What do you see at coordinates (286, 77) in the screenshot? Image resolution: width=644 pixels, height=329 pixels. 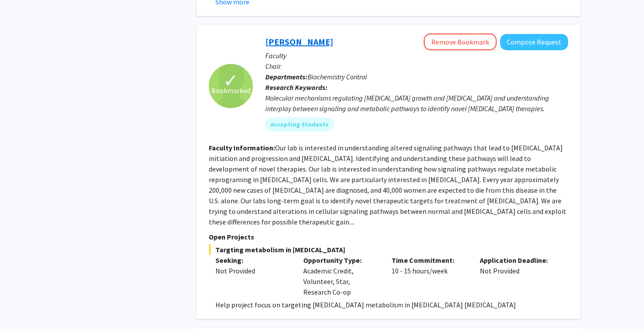 I see `b: Departments:` at bounding box center [286, 77].